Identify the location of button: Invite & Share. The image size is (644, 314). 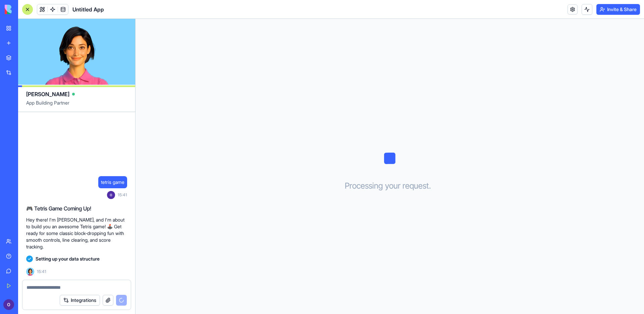
(618, 9).